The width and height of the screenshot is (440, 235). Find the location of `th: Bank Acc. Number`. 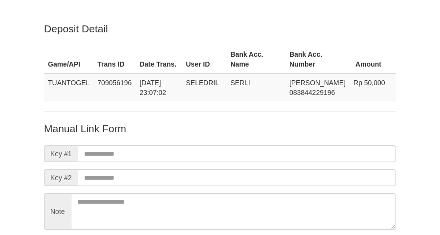

th: Bank Acc. Number is located at coordinates (317, 59).